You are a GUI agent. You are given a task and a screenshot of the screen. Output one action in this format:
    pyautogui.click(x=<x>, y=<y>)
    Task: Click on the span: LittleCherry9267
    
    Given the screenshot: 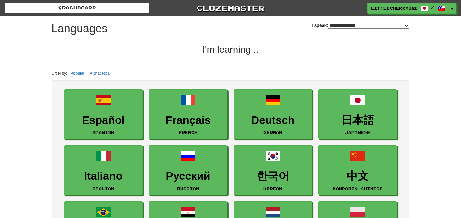 What is the action you would take?
    pyautogui.click(x=395, y=8)
    